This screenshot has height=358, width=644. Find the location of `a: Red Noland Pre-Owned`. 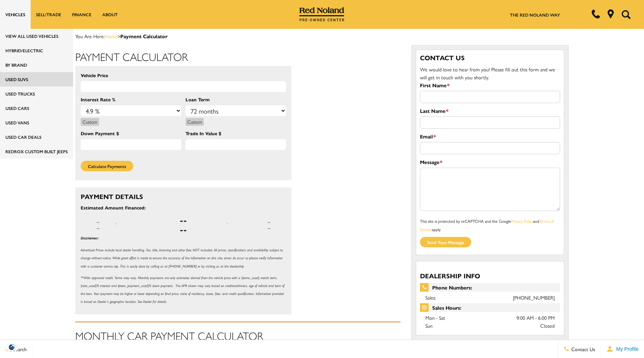

a: Red Noland Pre-Owned is located at coordinates (322, 13).